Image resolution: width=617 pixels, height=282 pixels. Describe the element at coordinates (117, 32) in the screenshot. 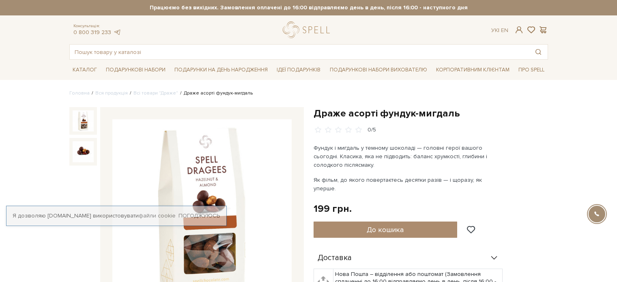

I see `a: telegram` at that location.